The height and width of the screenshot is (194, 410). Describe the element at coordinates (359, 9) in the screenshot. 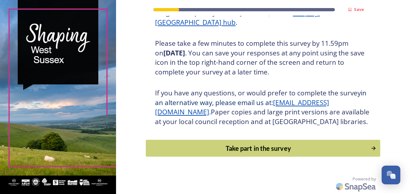

I see `strong: Save` at that location.